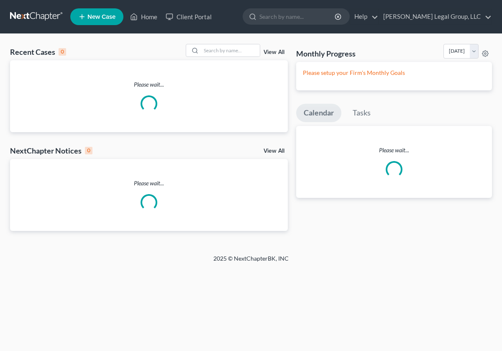  Describe the element at coordinates (319, 113) in the screenshot. I see `a: Calendar` at that location.